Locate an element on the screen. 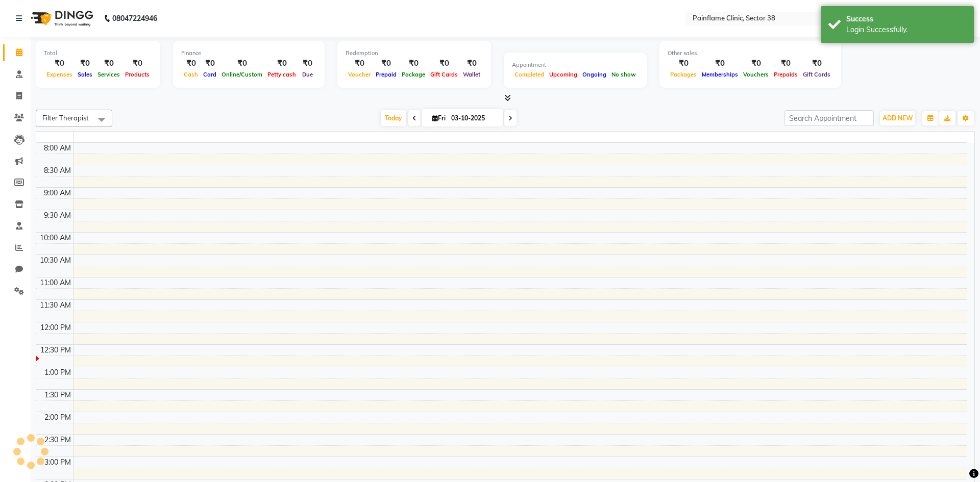 The height and width of the screenshot is (482, 980). span: Expenses is located at coordinates (59, 75).